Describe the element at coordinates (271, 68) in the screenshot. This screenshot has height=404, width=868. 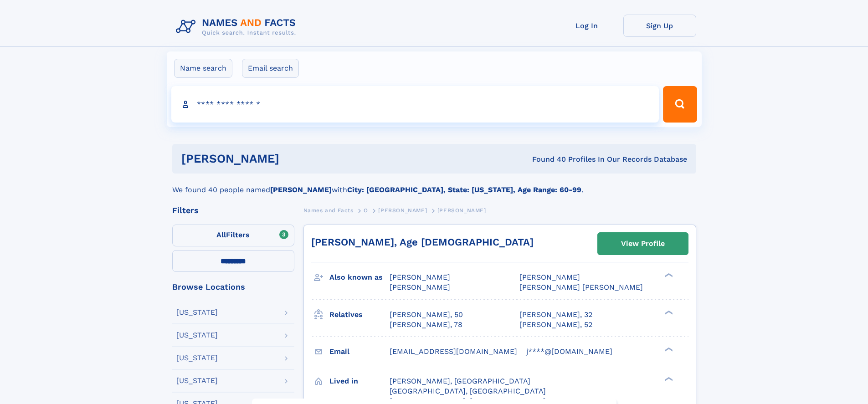
I see `label: Email search` at that location.